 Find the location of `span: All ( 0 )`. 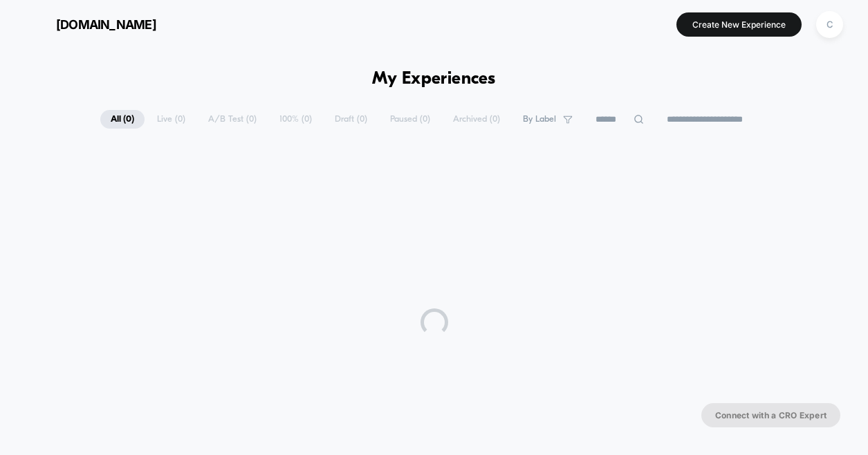

span: All ( 0 ) is located at coordinates (123, 119).